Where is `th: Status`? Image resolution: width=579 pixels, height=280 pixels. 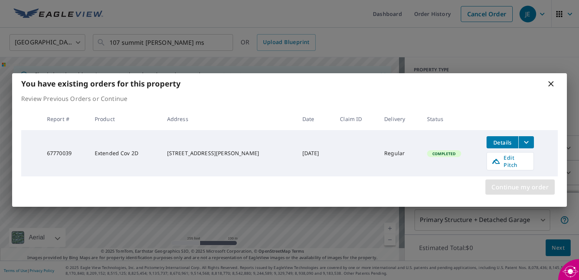
th: Status is located at coordinates (451, 119).